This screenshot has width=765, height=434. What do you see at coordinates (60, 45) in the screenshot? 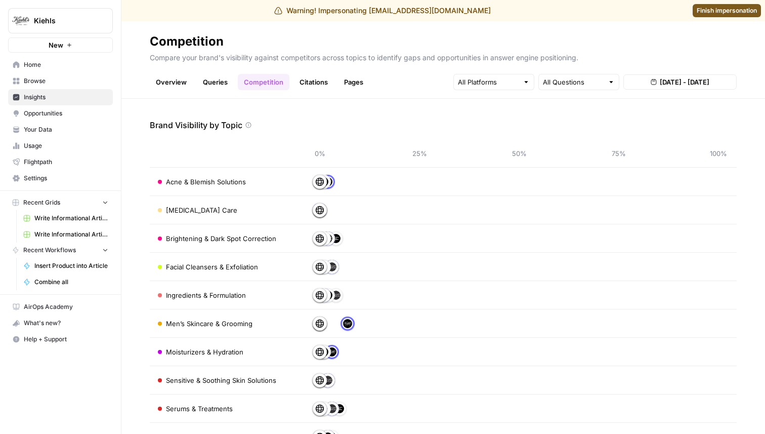
I see `button: New` at bounding box center [60, 45].